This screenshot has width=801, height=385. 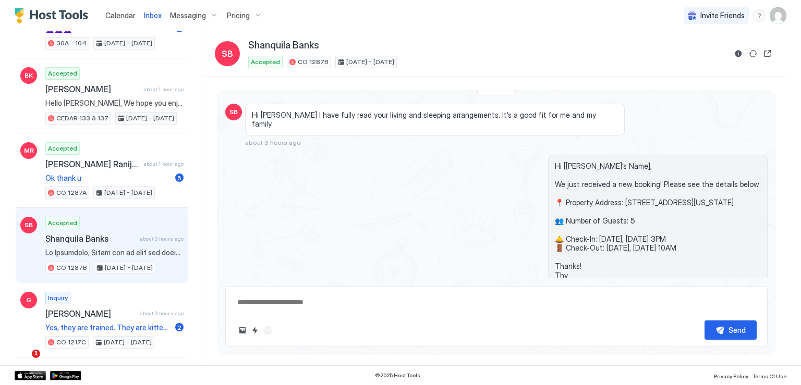 What do you see at coordinates (238, 16) in the screenshot?
I see `span: Pricing` at bounding box center [238, 16].